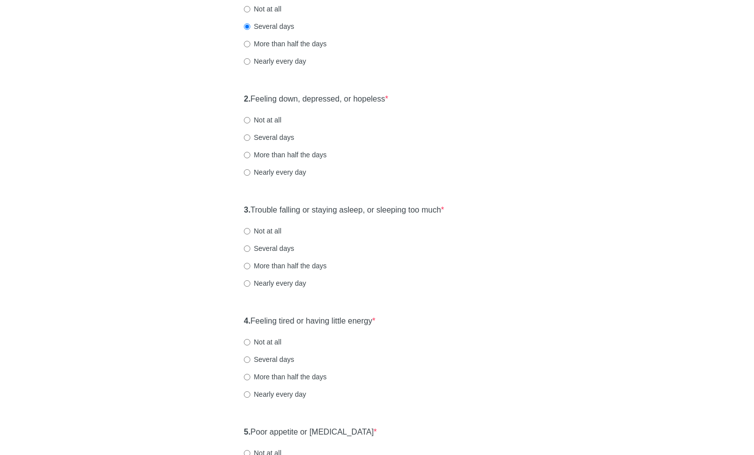  I want to click on strong: 2., so click(247, 99).